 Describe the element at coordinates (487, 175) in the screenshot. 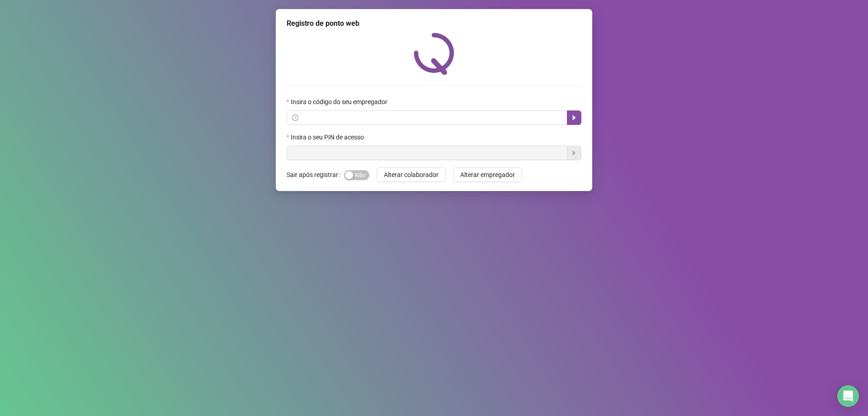

I see `button: Alterar empregador` at that location.